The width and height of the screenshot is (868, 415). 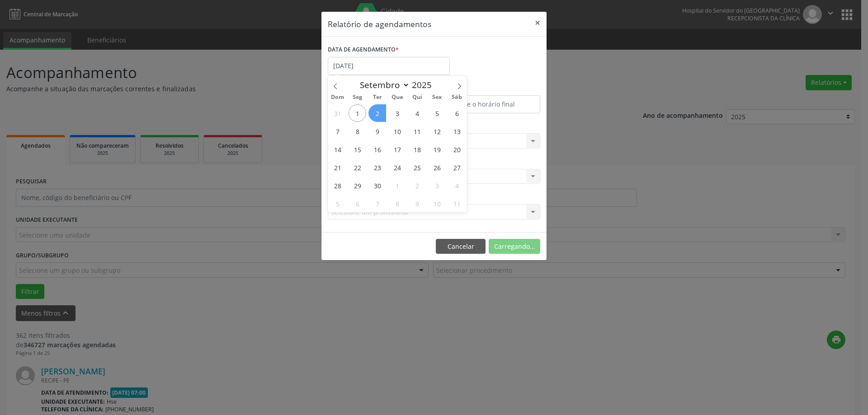 I want to click on span: Agosto 31, 2025, so click(x=338, y=113).